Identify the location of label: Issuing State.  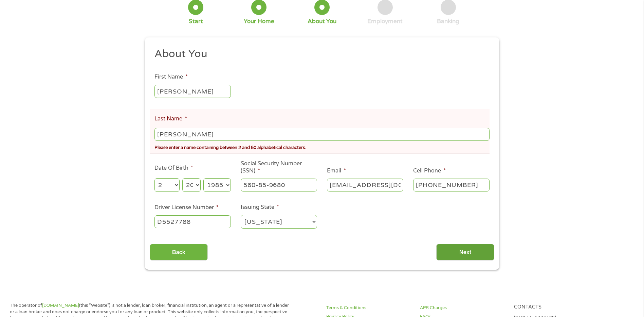
(260, 207).